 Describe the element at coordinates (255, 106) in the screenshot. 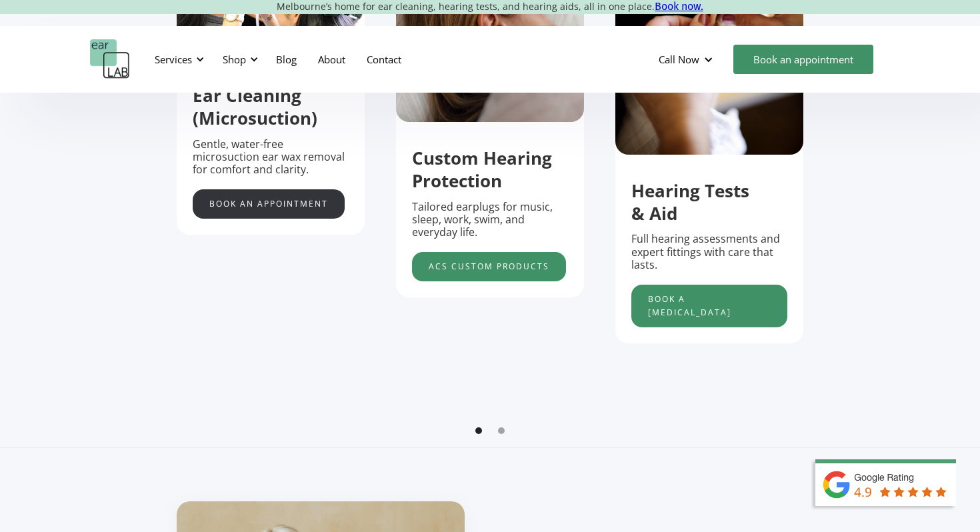

I see `strong: Ear Cleaning (Microsuction)` at that location.